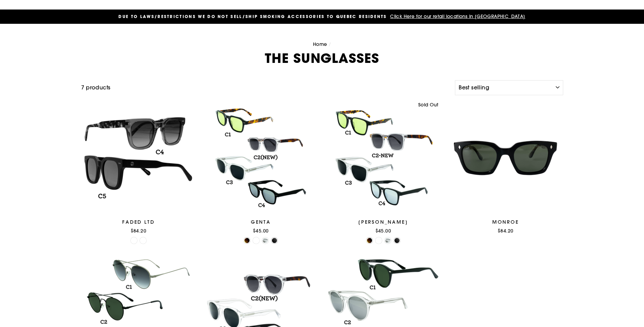 This screenshot has width=644, height=327. I want to click on a: GENTA$45.00, so click(261, 168).